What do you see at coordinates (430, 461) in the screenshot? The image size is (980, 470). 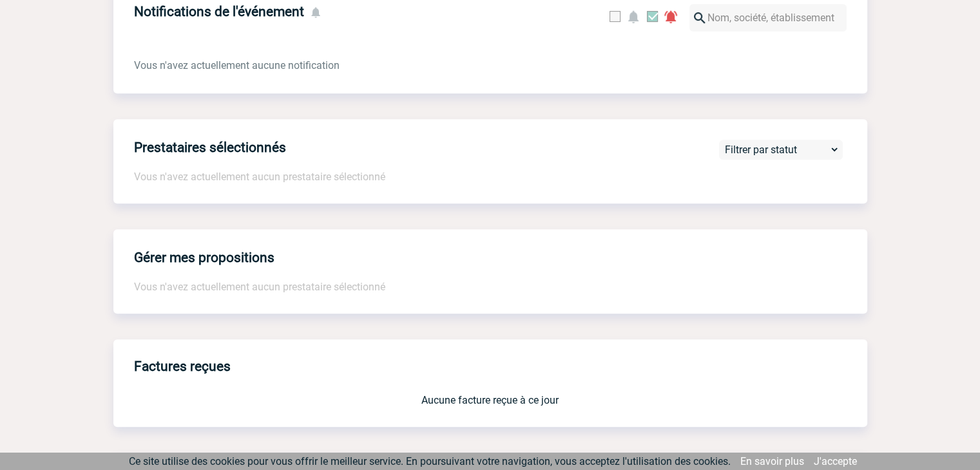 I see `span: Ce site utilise des cookies pour vous offrir le meilleur service. En poursuivant votre navigation...` at bounding box center [430, 461].